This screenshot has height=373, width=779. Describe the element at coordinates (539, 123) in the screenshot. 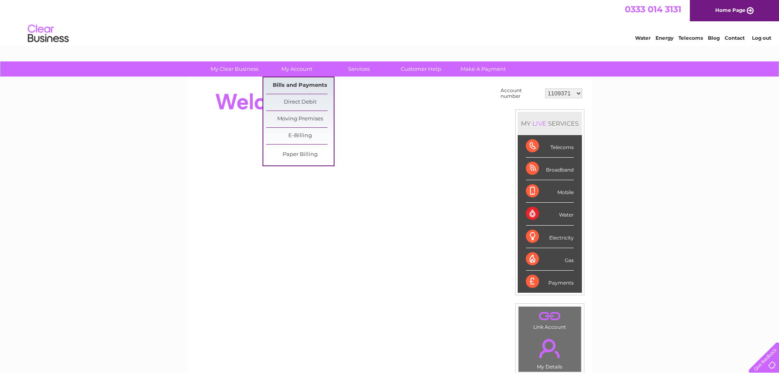

I see `div: LIVE` at that location.